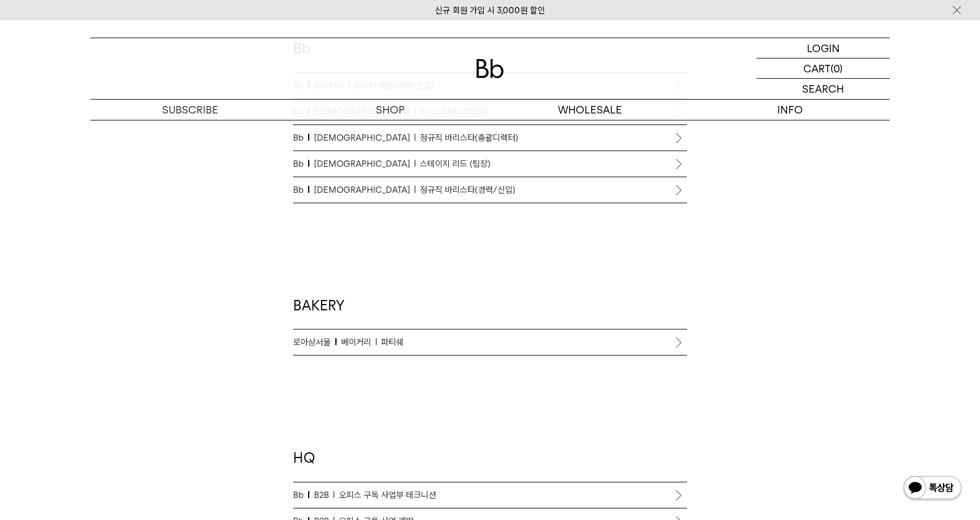  Describe the element at coordinates (817, 68) in the screenshot. I see `p: CART` at that location.